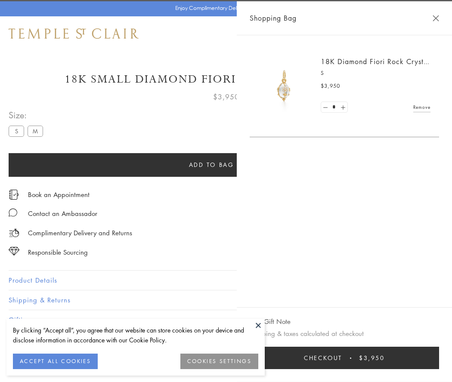 Image resolution: width=452 pixels, height=382 pixels. I want to click on a: Set quantity to 0, so click(325, 107).